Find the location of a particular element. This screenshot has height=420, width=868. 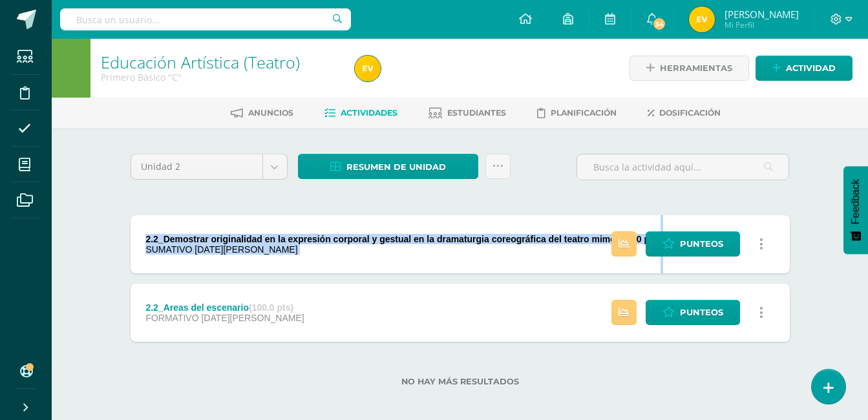

span: Resumen de unidad is located at coordinates (396, 167).